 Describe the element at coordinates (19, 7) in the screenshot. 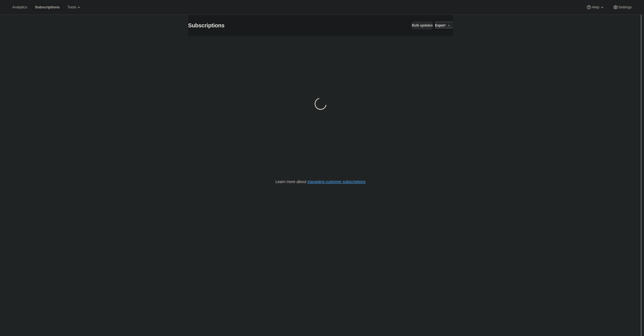

I see `button: Analytics` at that location.